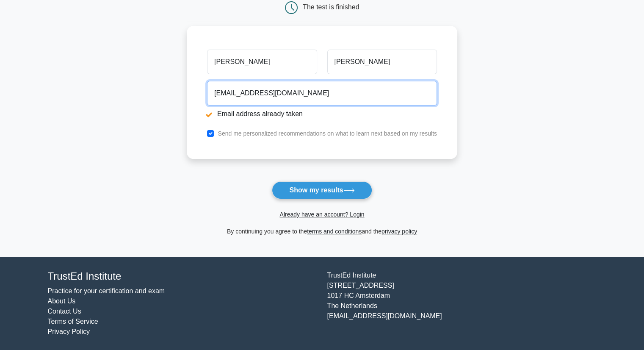 The height and width of the screenshot is (350, 644). What do you see at coordinates (328, 133) in the screenshot?
I see `label: Send me personalized recommendations on what to learn next based on my results` at bounding box center [328, 133].